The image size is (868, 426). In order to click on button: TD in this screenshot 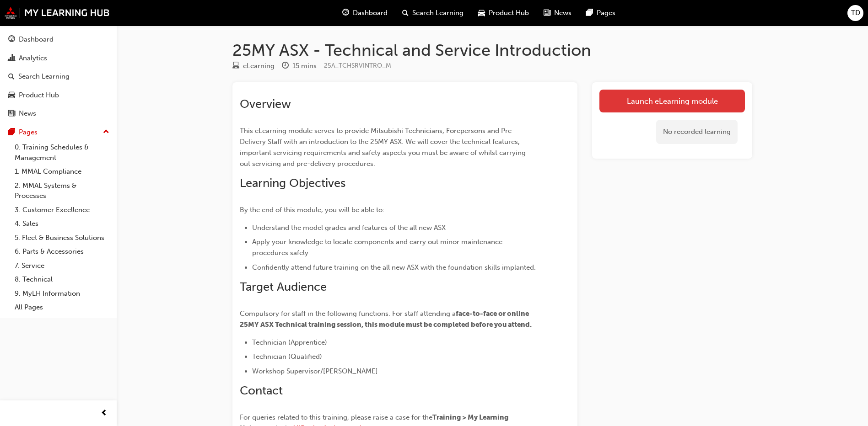, I will do `click(855, 13)`.